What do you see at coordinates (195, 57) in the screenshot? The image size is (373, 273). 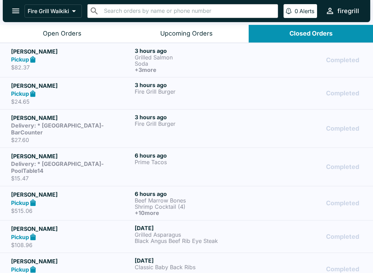 I see `p: Grilled Salmon` at bounding box center [195, 57].